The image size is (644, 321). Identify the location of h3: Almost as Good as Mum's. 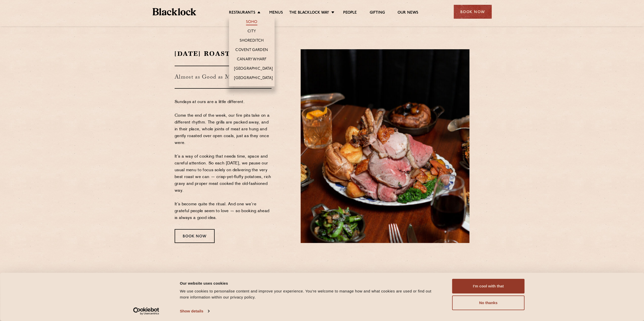
(223, 77).